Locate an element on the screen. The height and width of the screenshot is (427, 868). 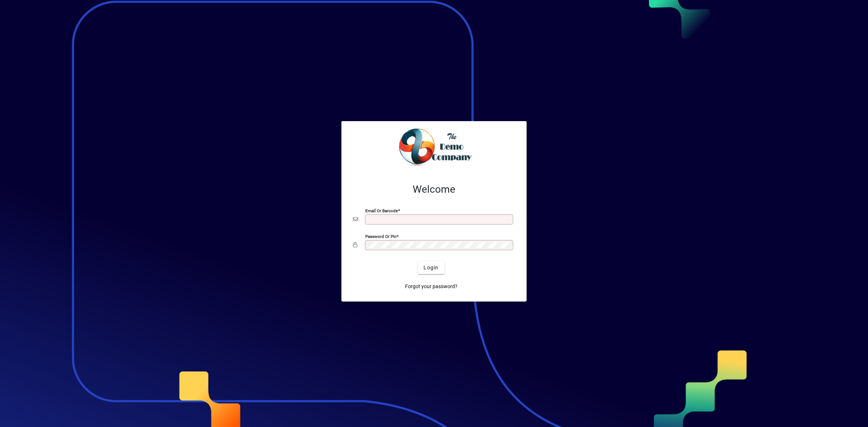
button: Login is located at coordinates (431, 267).